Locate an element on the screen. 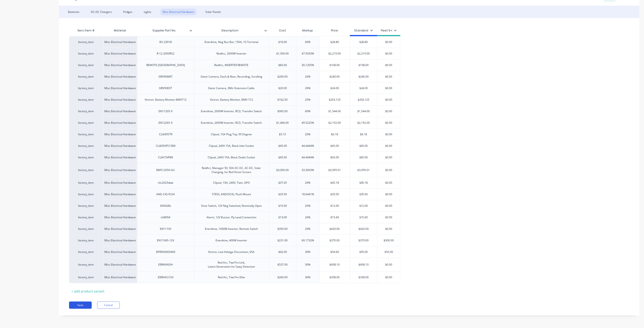 The width and height of the screenshot is (644, 328). div: Red Arc, Tow Pro Elite is located at coordinates (231, 277).